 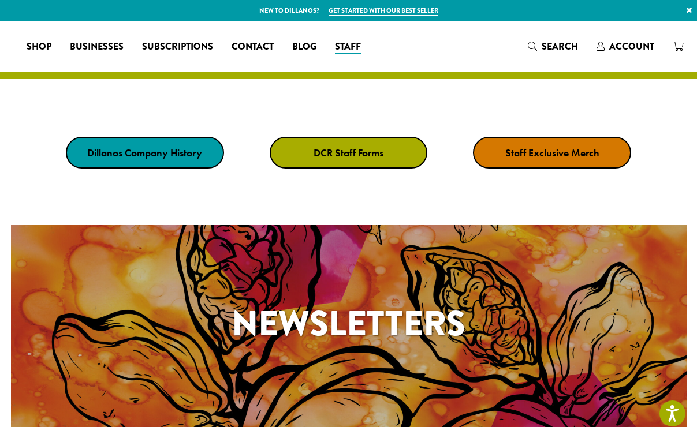 What do you see at coordinates (560, 46) in the screenshot?
I see `span: Search` at bounding box center [560, 46].